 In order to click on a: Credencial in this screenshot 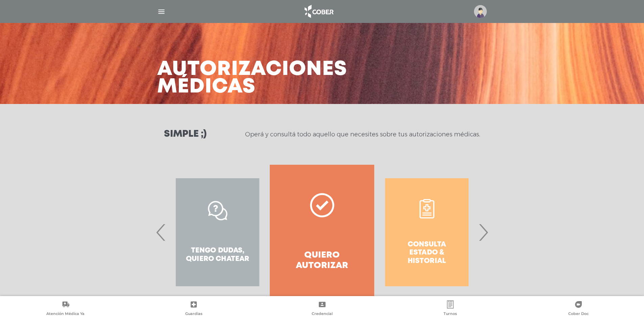, I will do `click(321, 309)`.